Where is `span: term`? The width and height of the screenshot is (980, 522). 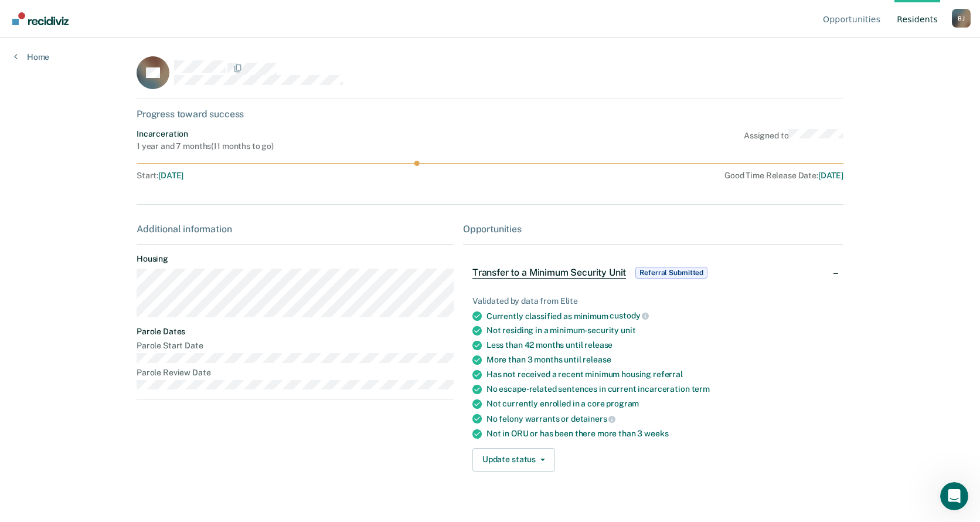 span: term is located at coordinates (701, 389).